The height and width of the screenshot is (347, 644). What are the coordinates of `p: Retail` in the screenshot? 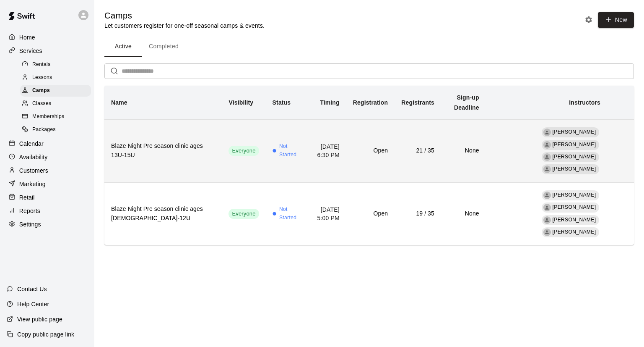 It's located at (27, 198).